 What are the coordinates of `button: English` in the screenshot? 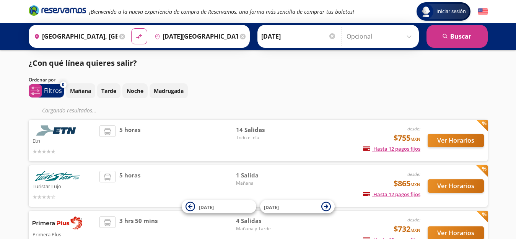 It's located at (483, 11).